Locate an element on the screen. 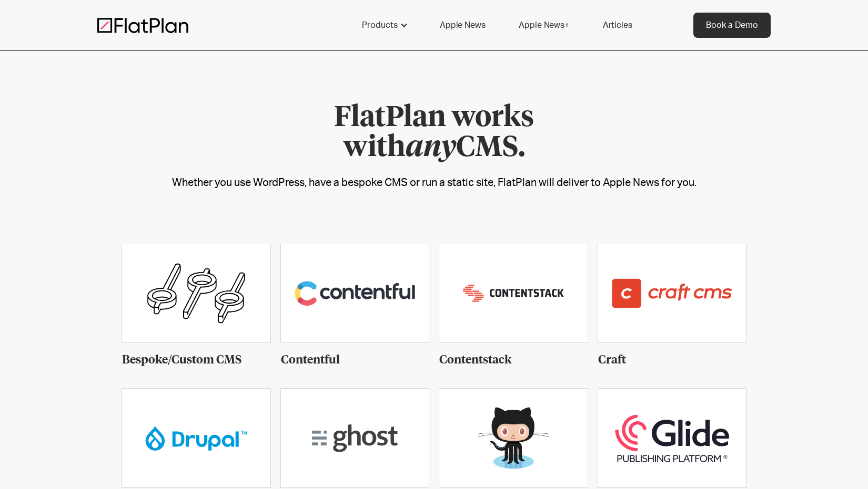 The width and height of the screenshot is (868, 489). a: Bespoke/Custom CMS is located at coordinates (196, 311).